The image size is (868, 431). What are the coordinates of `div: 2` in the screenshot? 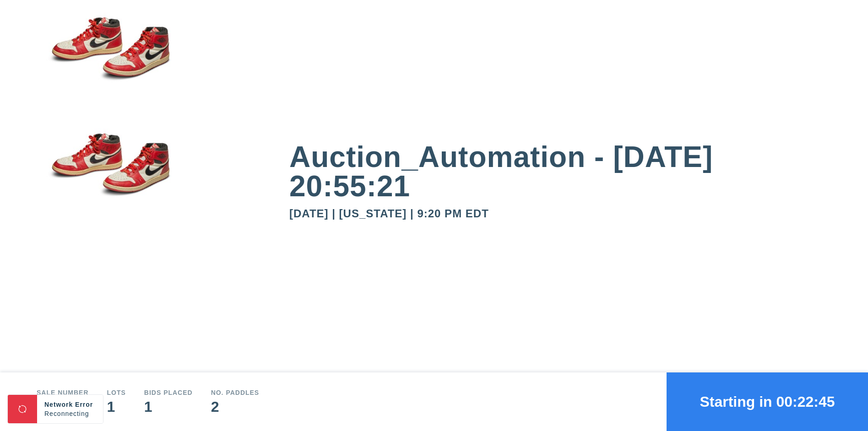 It's located at (235, 406).